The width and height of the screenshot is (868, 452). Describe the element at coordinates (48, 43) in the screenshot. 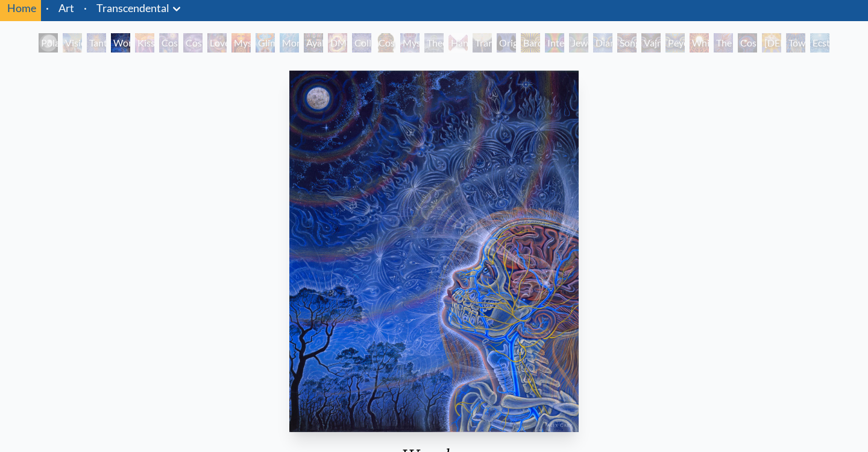

I see `div: Polar Unity Spiral` at that location.